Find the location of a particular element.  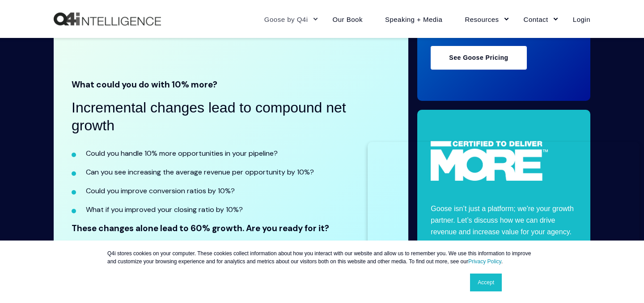

p: Q4i stores cookies on your computer. These cookies collect information about how you interact wit... is located at coordinates (322, 258).